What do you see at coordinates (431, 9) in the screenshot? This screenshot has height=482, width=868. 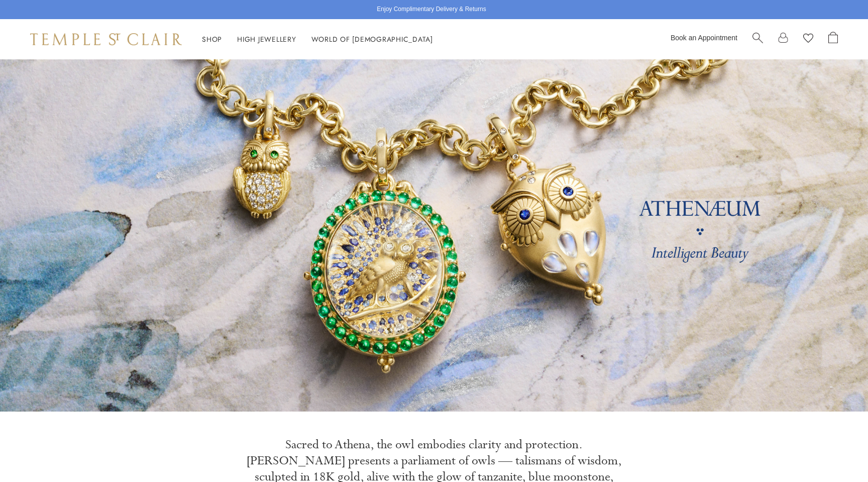 I see `p: Enjoy Complimentary Delivery & Returns` at bounding box center [431, 9].